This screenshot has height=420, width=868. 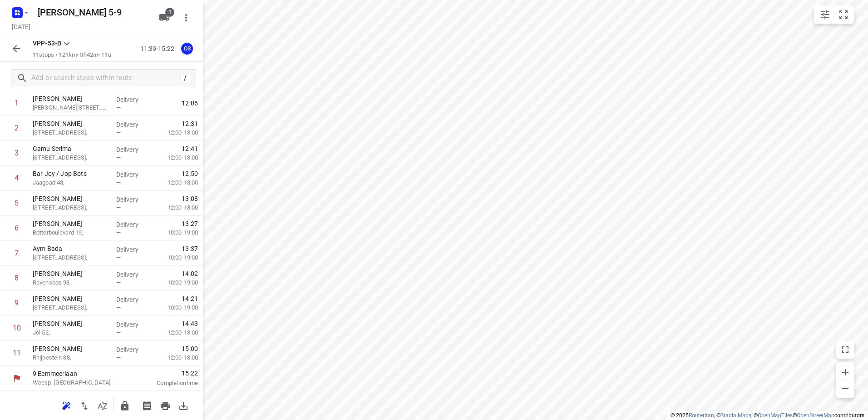 What do you see at coordinates (71, 333) in the screenshot?
I see `p: Jol 52,` at bounding box center [71, 333].